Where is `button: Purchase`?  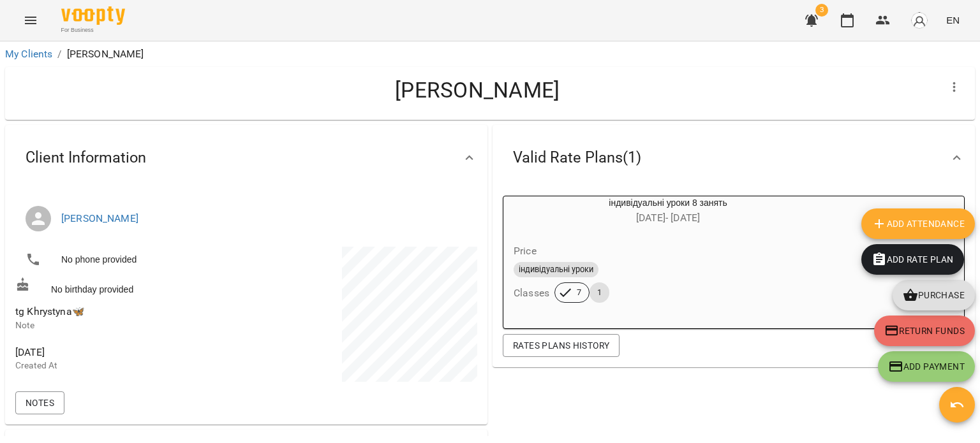 button: Purchase is located at coordinates (933, 295).